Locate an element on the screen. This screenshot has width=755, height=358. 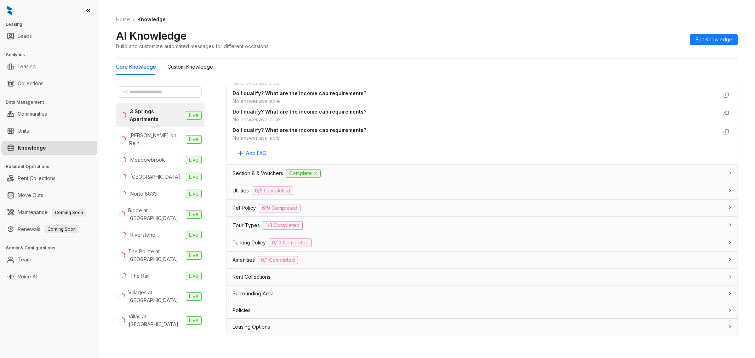
span: 6/9 Completed is located at coordinates (279, 208).